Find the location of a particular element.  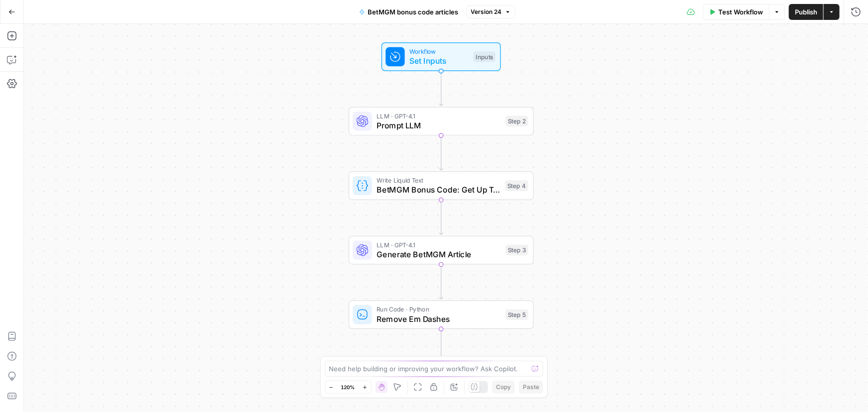

button: Paste is located at coordinates (530, 387).